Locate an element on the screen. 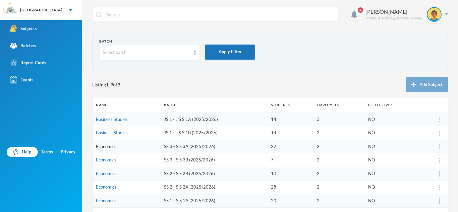 This screenshot has height=212, width=458. td: 3 is located at coordinates (339, 119).